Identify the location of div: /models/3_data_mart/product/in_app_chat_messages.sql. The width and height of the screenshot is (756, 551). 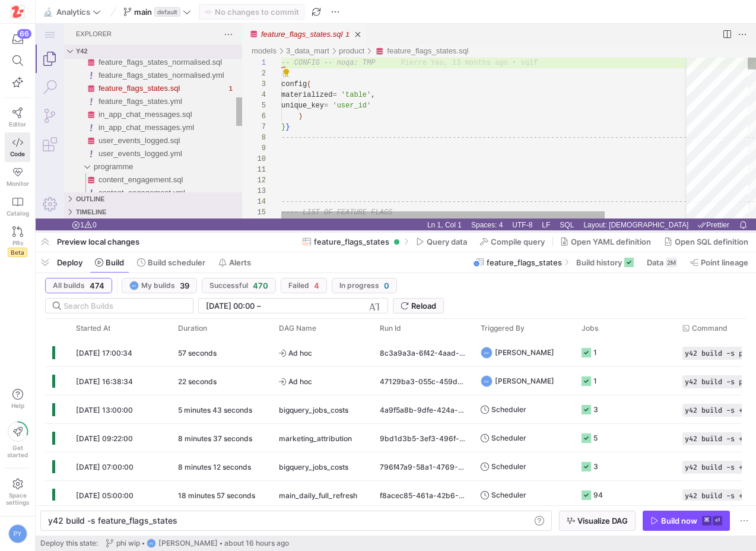
(128, 91).